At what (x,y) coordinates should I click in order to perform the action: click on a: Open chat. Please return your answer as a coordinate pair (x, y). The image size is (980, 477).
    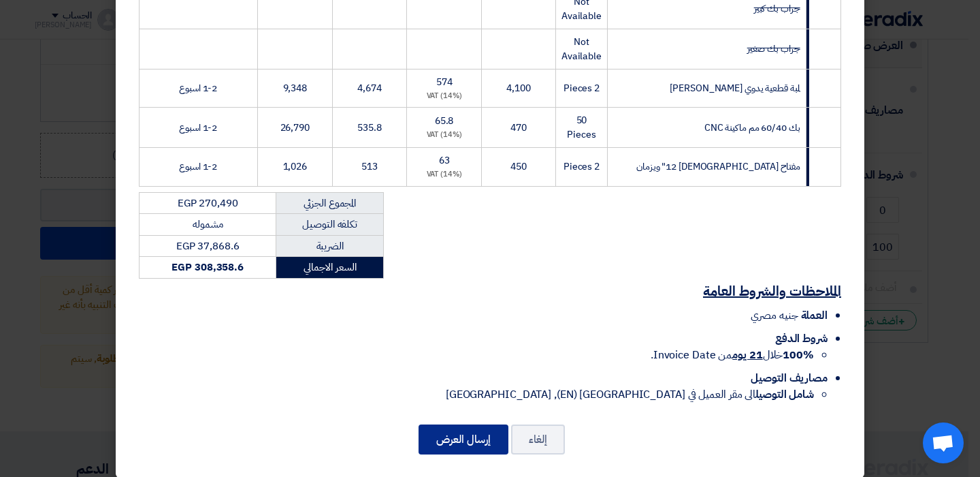
    Looking at the image, I should click on (944, 443).